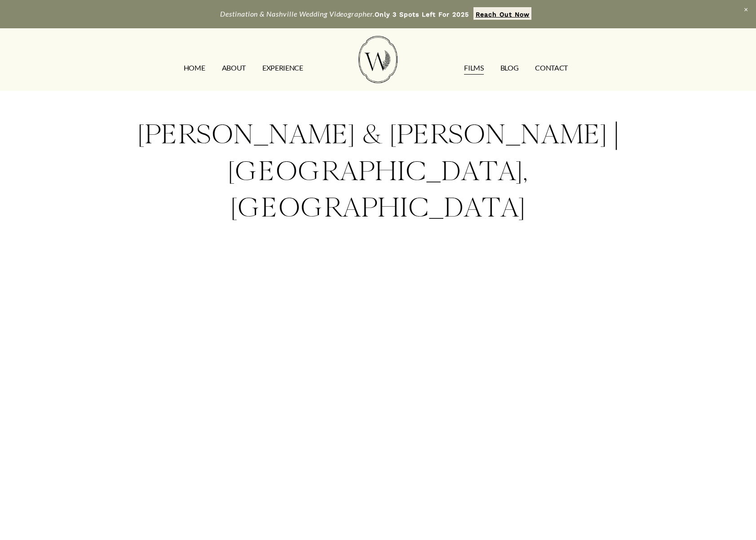 The width and height of the screenshot is (756, 540). What do you see at coordinates (378, 60) in the screenshot?
I see `img: Wild Fern Weddings` at bounding box center [378, 60].